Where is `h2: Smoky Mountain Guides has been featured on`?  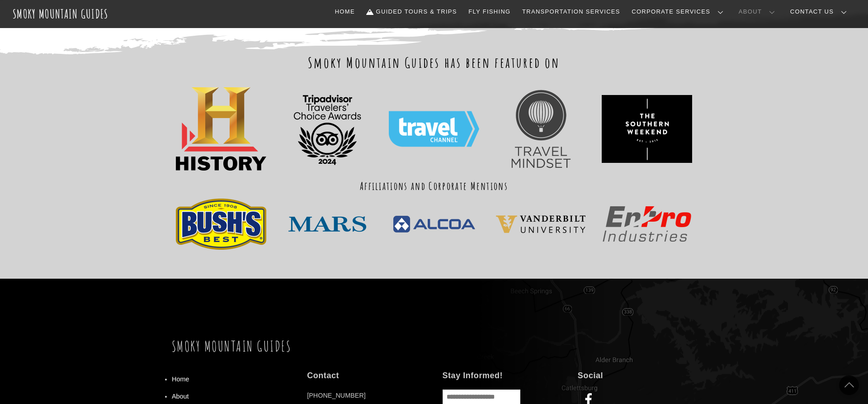
h2: Smoky Mountain Guides has been featured on is located at coordinates (434, 62).